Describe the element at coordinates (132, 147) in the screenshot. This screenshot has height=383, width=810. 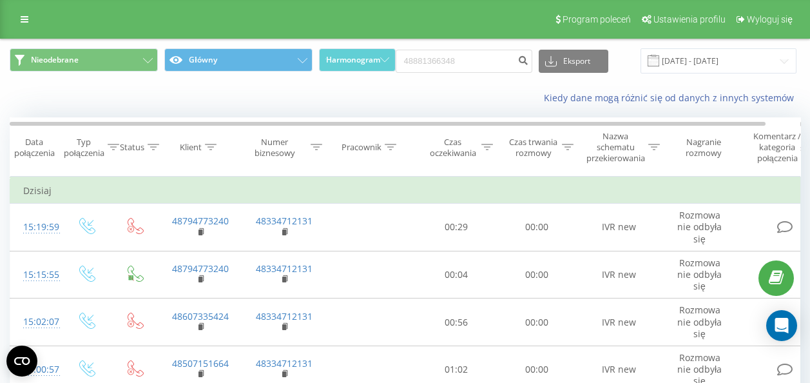
I see `div: Status` at that location.